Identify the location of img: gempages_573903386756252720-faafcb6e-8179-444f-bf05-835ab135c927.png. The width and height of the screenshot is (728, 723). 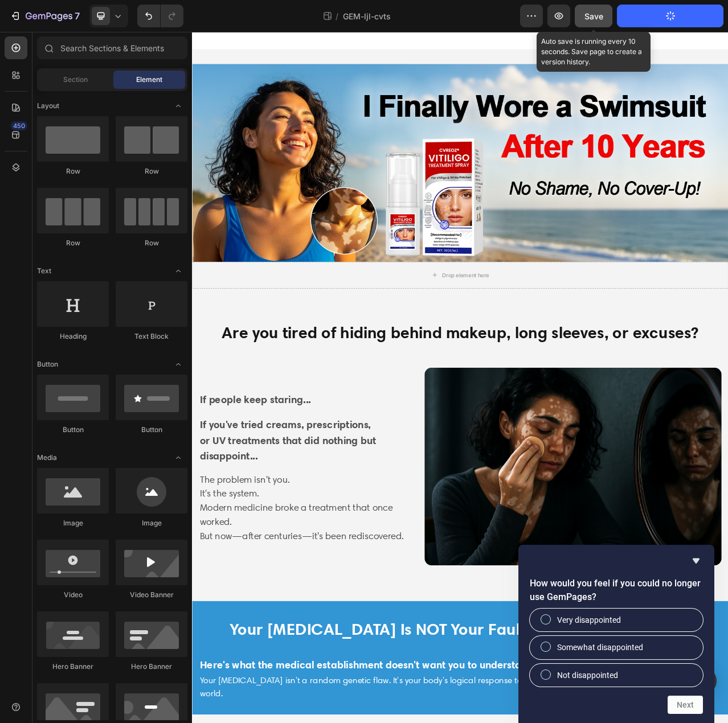
(485, 554).